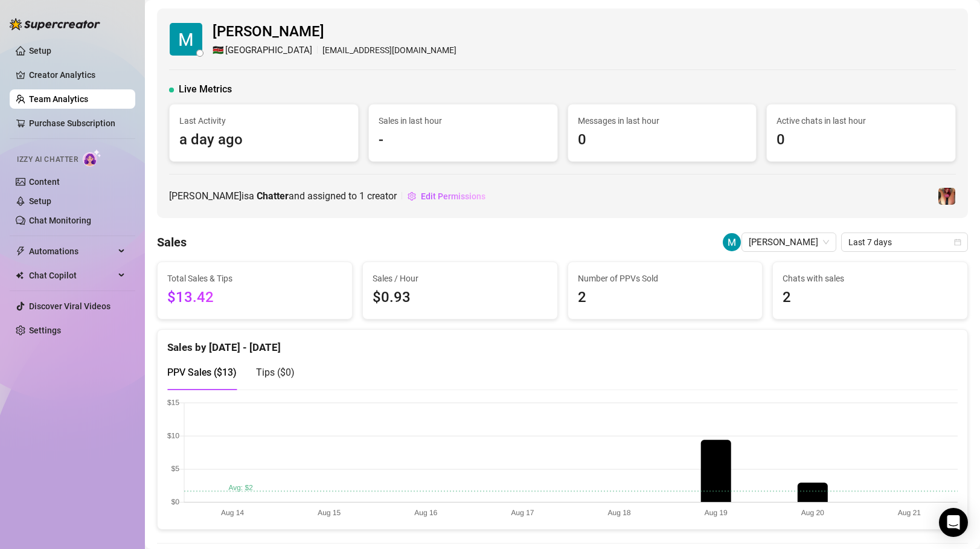  What do you see at coordinates (72, 276) in the screenshot?
I see `span: Chat Copilot` at bounding box center [72, 276].